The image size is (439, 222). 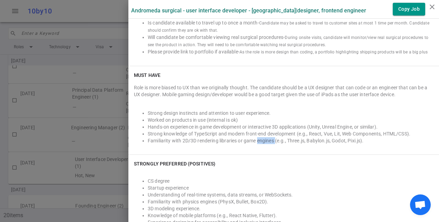 What do you see at coordinates (290, 188) in the screenshot?
I see `li: Startup experience` at bounding box center [290, 188].